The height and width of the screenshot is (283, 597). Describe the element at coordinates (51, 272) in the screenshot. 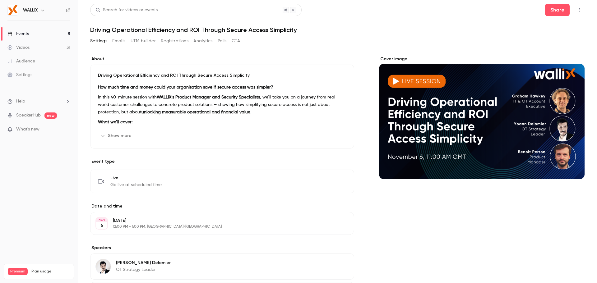

I see `span: Plan usage` at that location.